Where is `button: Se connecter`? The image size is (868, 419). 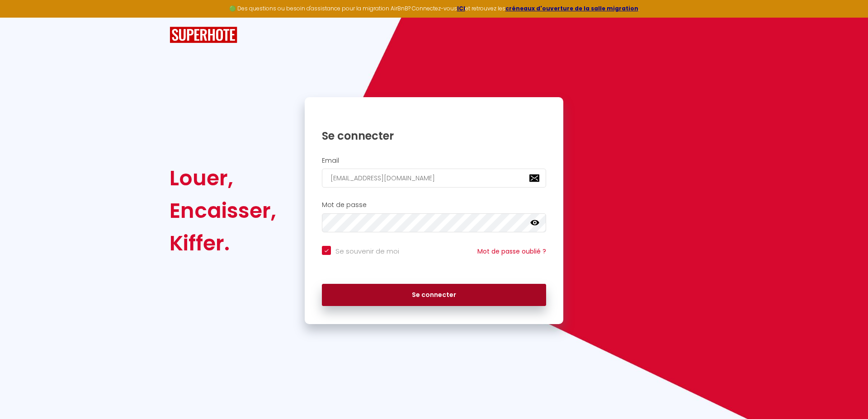 button: Se connecter is located at coordinates (434, 295).